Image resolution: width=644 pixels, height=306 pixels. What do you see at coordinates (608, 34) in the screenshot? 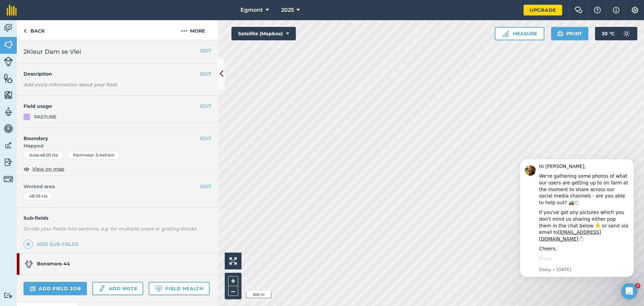
I see `span: 20 ° C` at bounding box center [608, 34].